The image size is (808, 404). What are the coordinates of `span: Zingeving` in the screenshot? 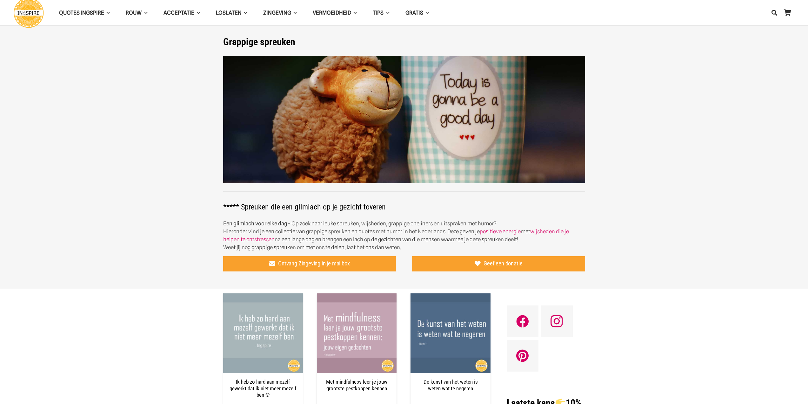 It's located at (277, 13).